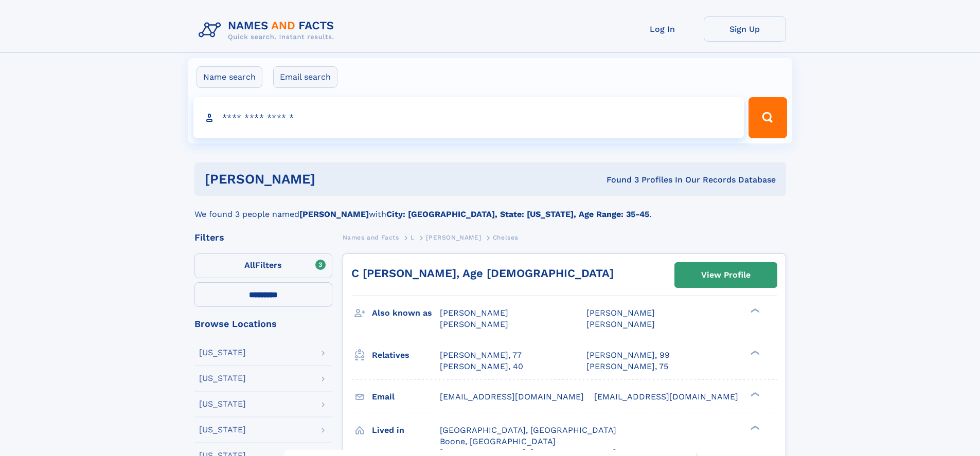 The width and height of the screenshot is (980, 456). I want to click on div: Browse Locations, so click(263, 323).